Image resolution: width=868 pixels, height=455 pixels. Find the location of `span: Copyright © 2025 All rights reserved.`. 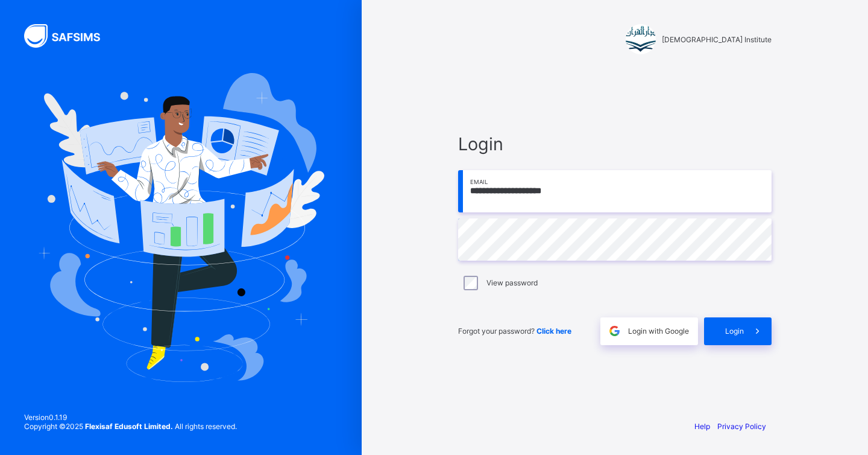

span: Copyright © 2025 All rights reserved. is located at coordinates (130, 426).